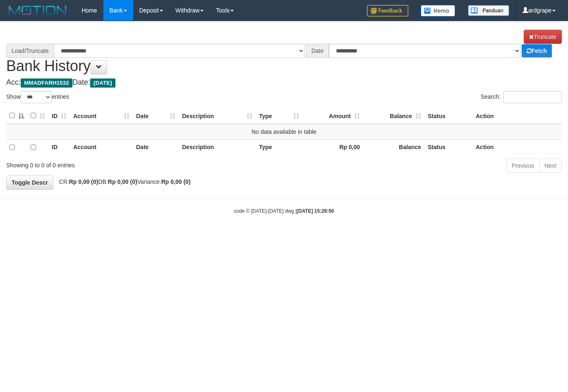 Image resolution: width=568 pixels, height=392 pixels. I want to click on div: Date, so click(317, 51).